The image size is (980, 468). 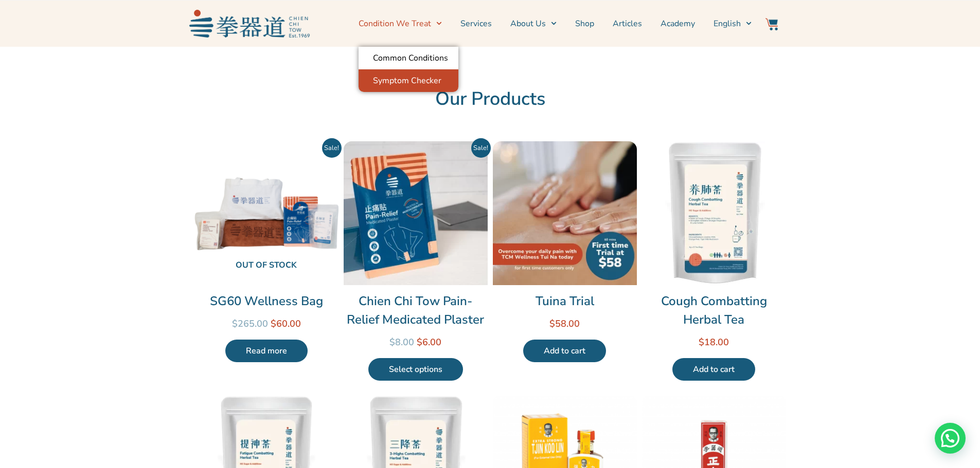 What do you see at coordinates (408, 58) in the screenshot?
I see `a: Common Conditions` at bounding box center [408, 58].